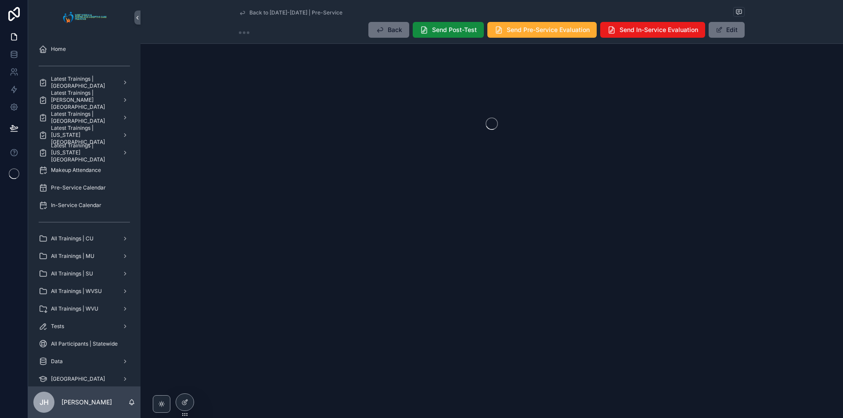 The width and height of the screenshot is (843, 418). Describe the element at coordinates (84, 211) in the screenshot. I see `div: scrollable content` at that location.